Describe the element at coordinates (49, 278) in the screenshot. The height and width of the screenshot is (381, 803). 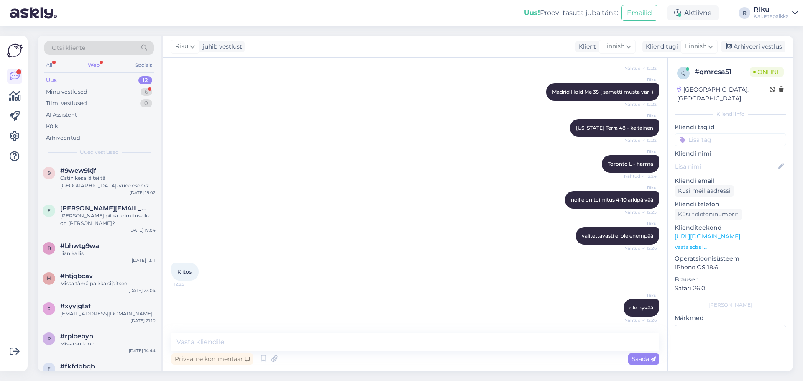
I see `span: h` at that location.